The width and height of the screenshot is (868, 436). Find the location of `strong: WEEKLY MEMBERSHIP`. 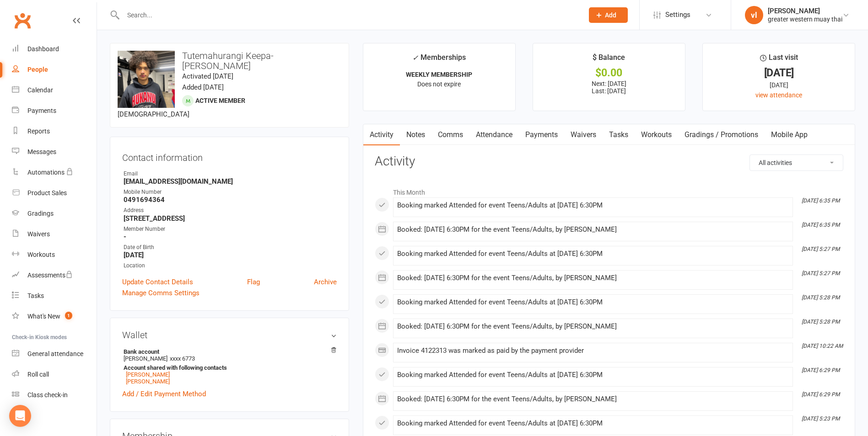

strong: WEEKLY MEMBERSHIP is located at coordinates (439, 75).